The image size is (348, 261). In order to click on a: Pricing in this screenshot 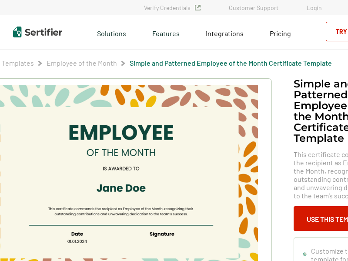, I will do `click(280, 32)`.